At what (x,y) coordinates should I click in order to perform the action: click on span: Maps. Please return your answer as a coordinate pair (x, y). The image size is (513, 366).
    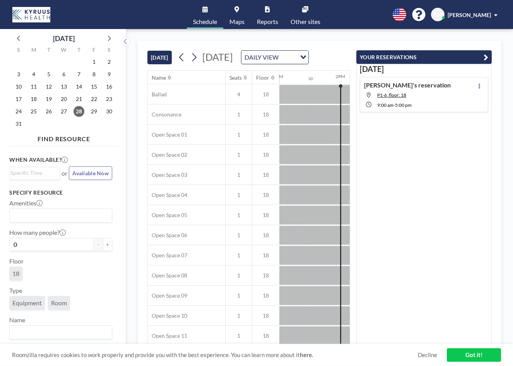
    Looking at the image, I should click on (237, 22).